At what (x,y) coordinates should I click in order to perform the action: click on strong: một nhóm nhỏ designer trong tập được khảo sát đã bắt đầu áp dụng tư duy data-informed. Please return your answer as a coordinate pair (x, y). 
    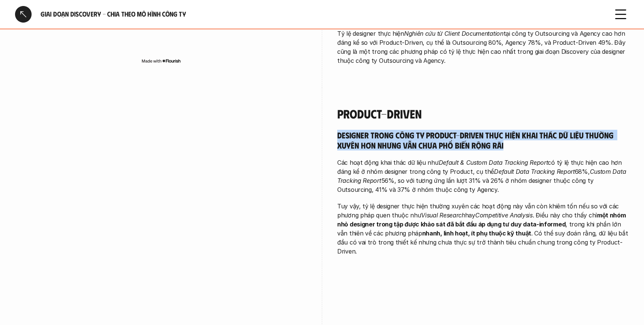
    Looking at the image, I should click on (482, 220).